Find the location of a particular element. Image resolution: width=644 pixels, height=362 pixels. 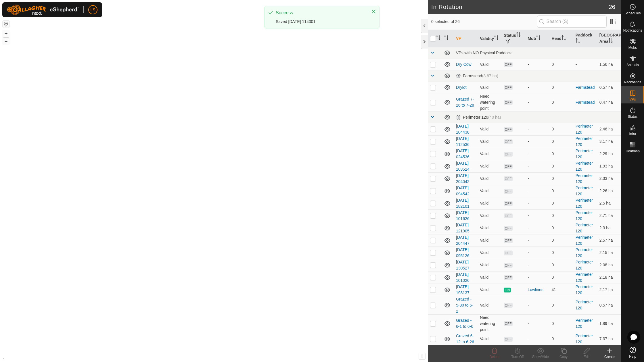

td: 2.15 ha is located at coordinates (609, 252).